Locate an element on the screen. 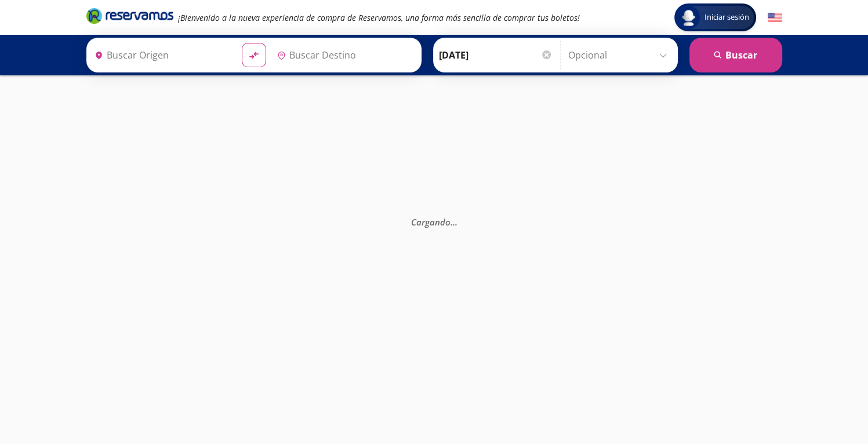 The width and height of the screenshot is (868, 444). em: ¡Bienvenido a la nueva experiencia de compra de Reservamos, una forma más sencilla de comprar tus... is located at coordinates (379, 17).